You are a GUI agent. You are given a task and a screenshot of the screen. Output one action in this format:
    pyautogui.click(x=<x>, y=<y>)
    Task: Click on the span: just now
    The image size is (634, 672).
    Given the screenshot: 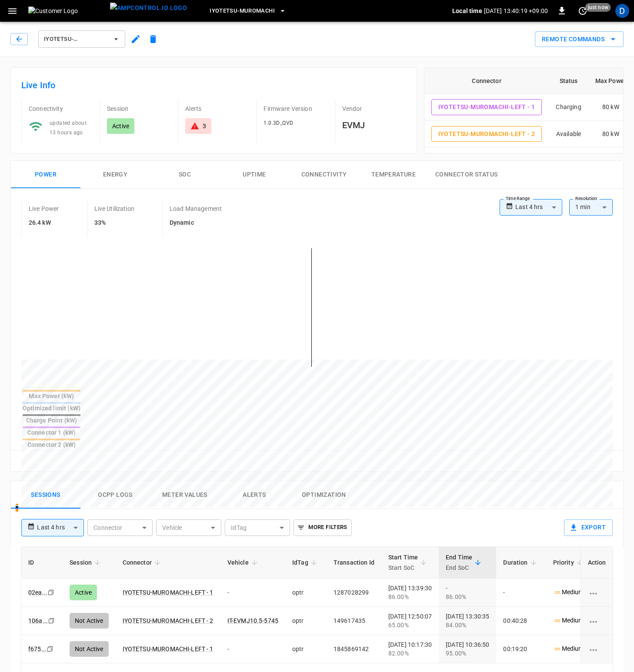 What is the action you would take?
    pyautogui.click(x=598, y=7)
    